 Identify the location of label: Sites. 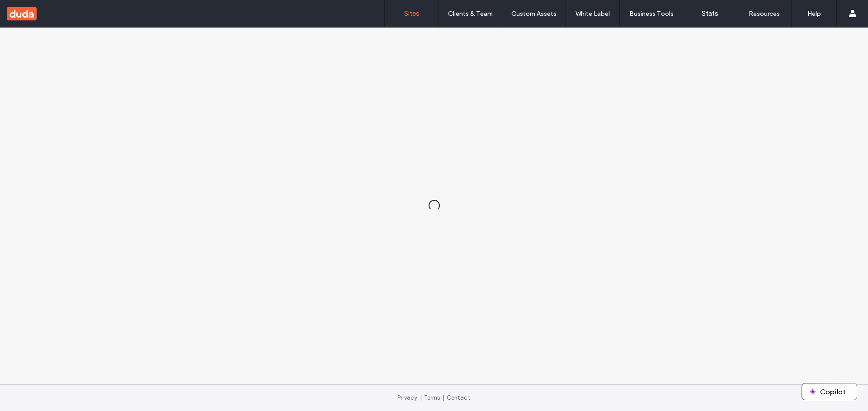
(411, 14).